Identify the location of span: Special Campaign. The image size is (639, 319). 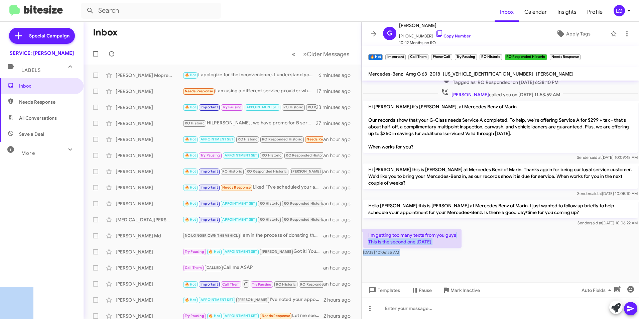
(49, 36).